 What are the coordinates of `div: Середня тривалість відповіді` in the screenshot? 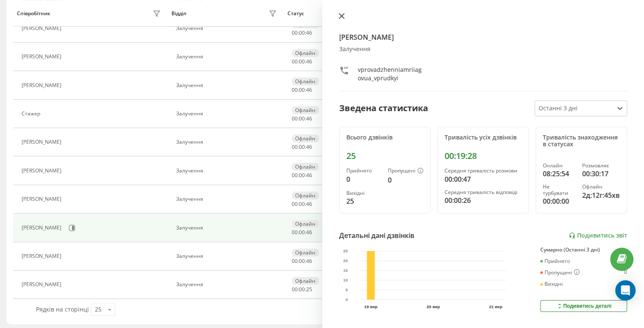 It's located at (483, 192).